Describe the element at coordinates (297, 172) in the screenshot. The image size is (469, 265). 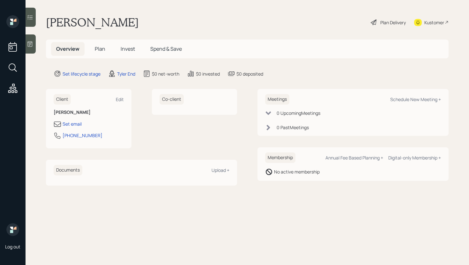
I see `div: No active membership` at that location.